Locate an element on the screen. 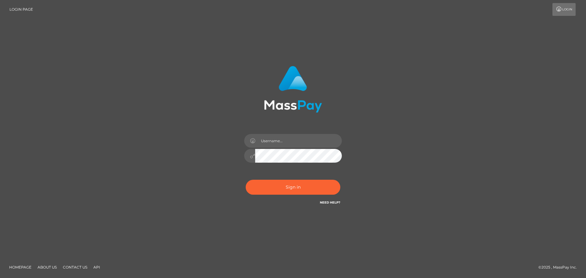 This screenshot has width=586, height=278. a: Homepage is located at coordinates (20, 267).